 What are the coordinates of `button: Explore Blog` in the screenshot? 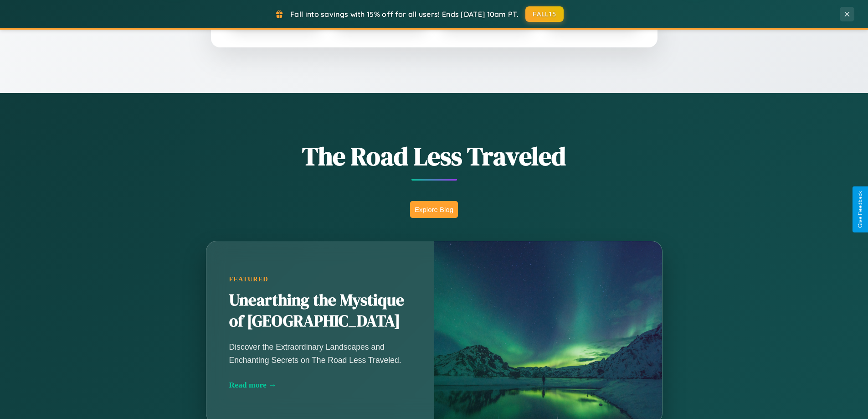 It's located at (434, 209).